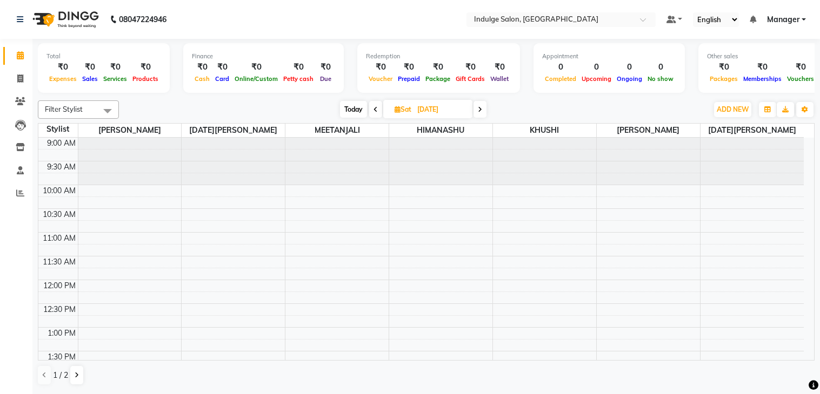 Image resolution: width=820 pixels, height=394 pixels. What do you see at coordinates (63, 79) in the screenshot?
I see `span: Expenses` at bounding box center [63, 79].